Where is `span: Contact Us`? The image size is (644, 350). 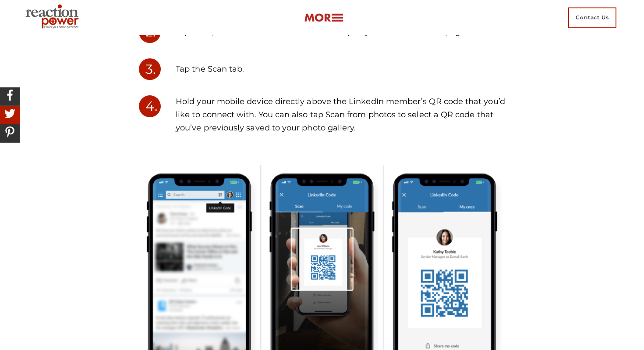
span: Contact Us is located at coordinates (592, 18).